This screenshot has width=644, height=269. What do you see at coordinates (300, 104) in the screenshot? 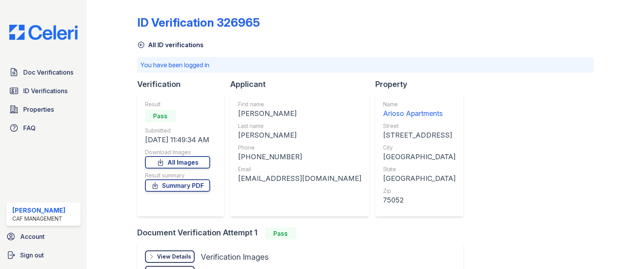
I see `div: First name` at bounding box center [300, 104].